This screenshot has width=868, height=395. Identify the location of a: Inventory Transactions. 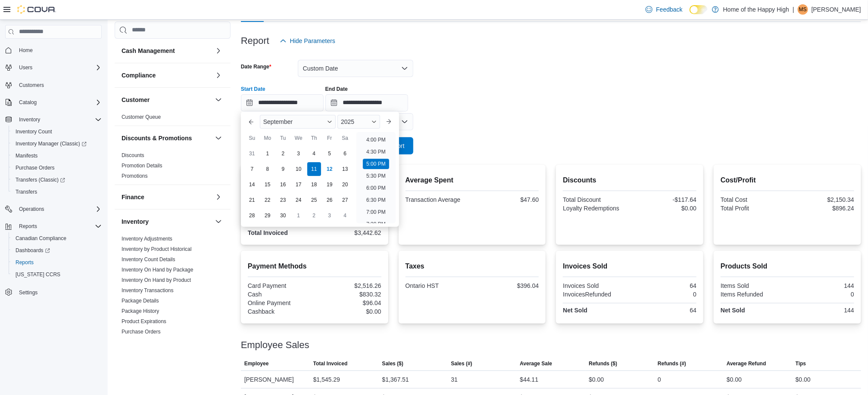
(147, 291).